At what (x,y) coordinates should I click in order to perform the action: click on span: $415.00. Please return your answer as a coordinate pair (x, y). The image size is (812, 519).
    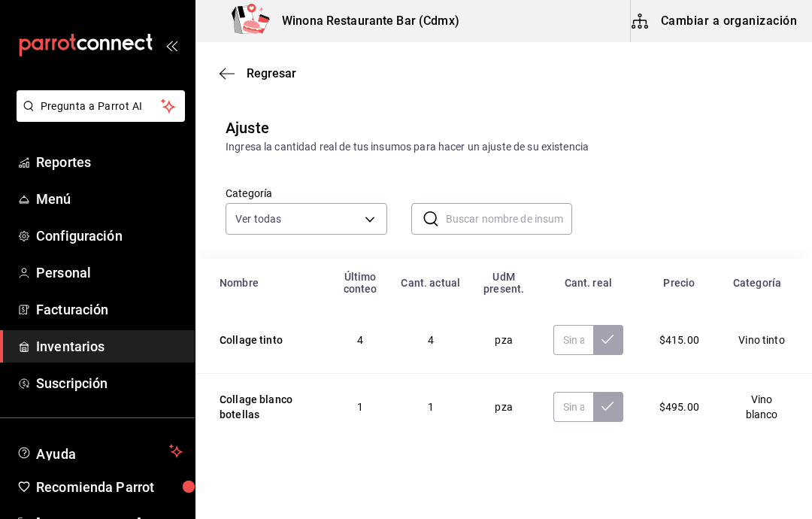
    Looking at the image, I should click on (679, 340).